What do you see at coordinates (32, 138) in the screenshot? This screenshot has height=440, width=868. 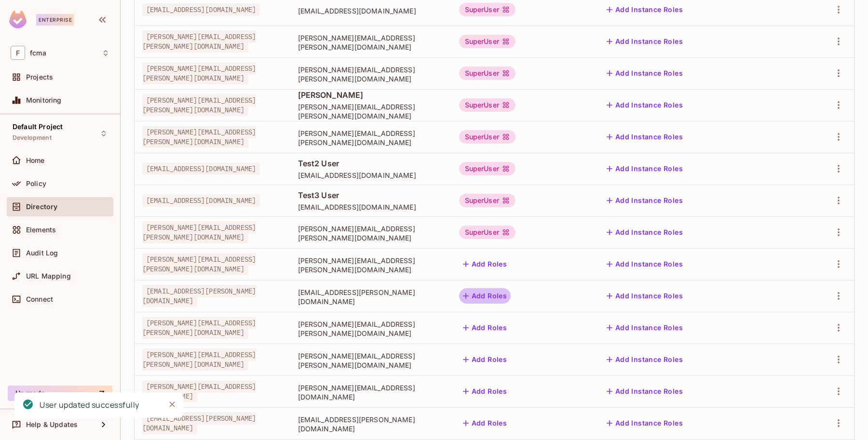 I see `span: Development` at bounding box center [32, 138].